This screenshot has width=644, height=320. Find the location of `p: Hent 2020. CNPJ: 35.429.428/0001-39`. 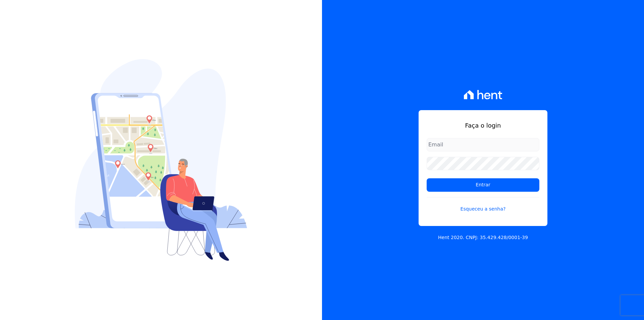

p: Hent 2020. CNPJ: 35.429.428/0001-39 is located at coordinates (483, 237).